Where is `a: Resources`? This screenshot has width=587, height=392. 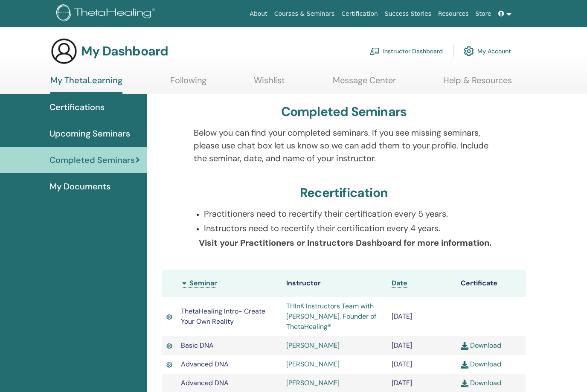 a: Resources is located at coordinates (454, 14).